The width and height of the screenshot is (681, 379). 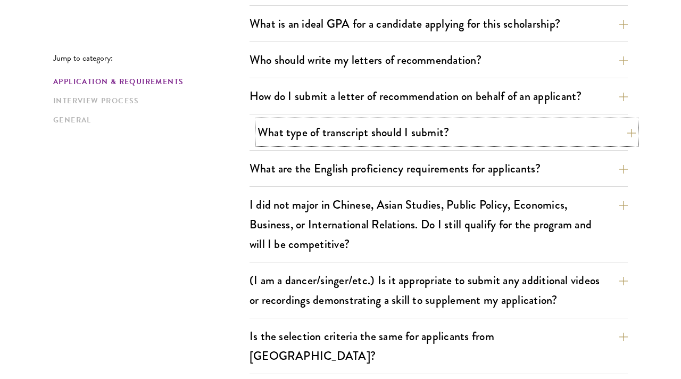 What do you see at coordinates (446, 132) in the screenshot?
I see `button: What type of transcript should I submit?` at bounding box center [446, 132].